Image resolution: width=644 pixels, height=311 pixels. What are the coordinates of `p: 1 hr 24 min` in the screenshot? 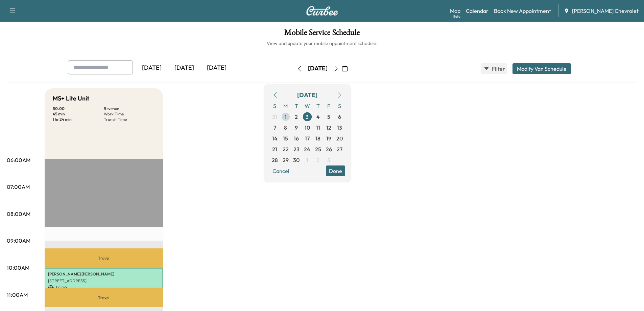 It's located at (78, 119).